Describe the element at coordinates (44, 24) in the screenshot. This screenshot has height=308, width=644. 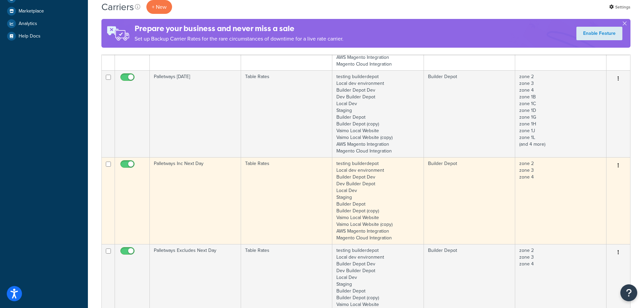
I see `a: Analytics` at that location.